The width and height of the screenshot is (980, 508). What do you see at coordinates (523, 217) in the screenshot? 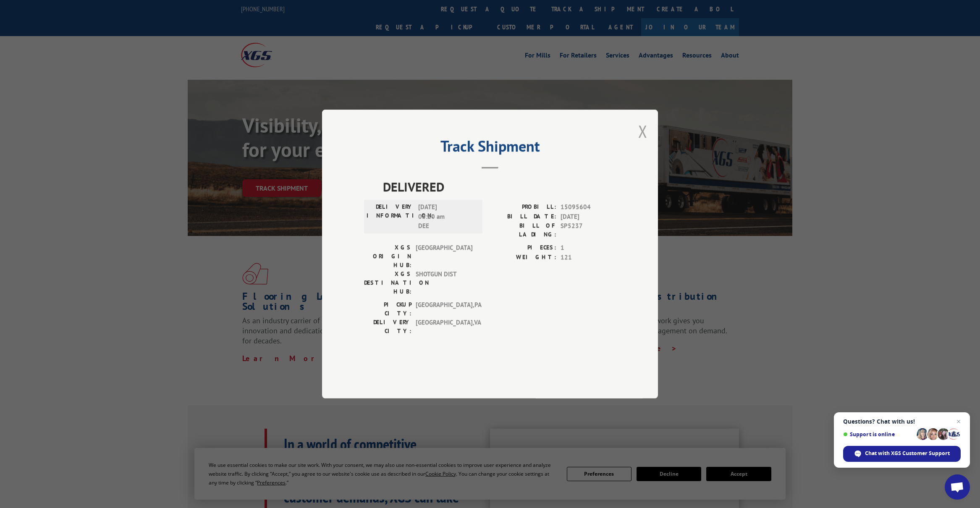
I see `label: BILL DATE:` at bounding box center [523, 217].